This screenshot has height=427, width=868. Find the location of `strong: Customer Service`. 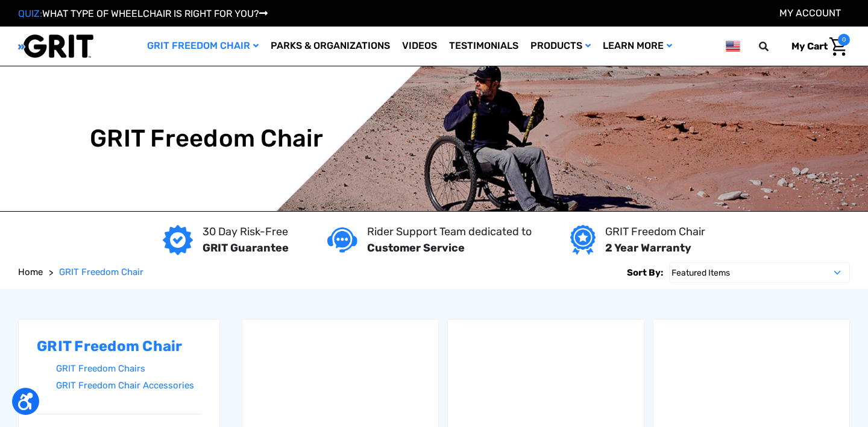

strong: Customer Service is located at coordinates (416, 248).